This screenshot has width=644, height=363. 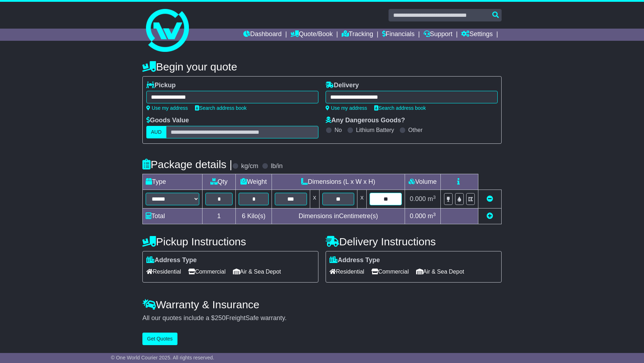 I want to click on span: 250, so click(x=220, y=318).